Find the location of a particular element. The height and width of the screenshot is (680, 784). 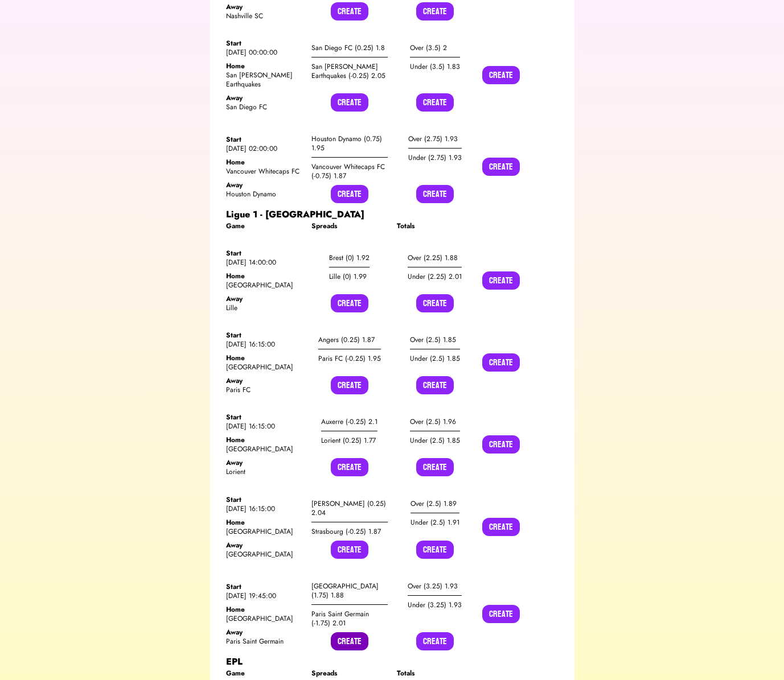

div: Under (3.5) 1.83 is located at coordinates (435, 67).